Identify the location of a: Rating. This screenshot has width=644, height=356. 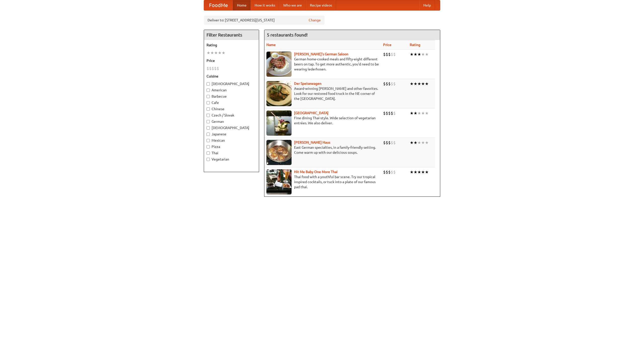
(415, 45).